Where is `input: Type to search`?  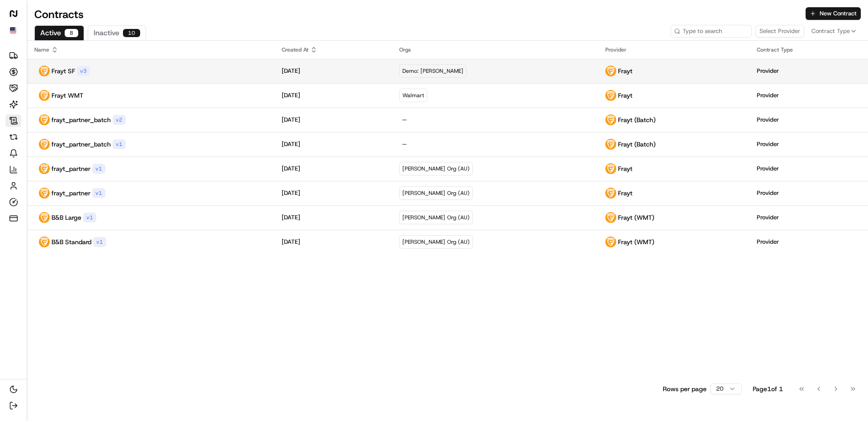 input: Type to search is located at coordinates (711, 31).